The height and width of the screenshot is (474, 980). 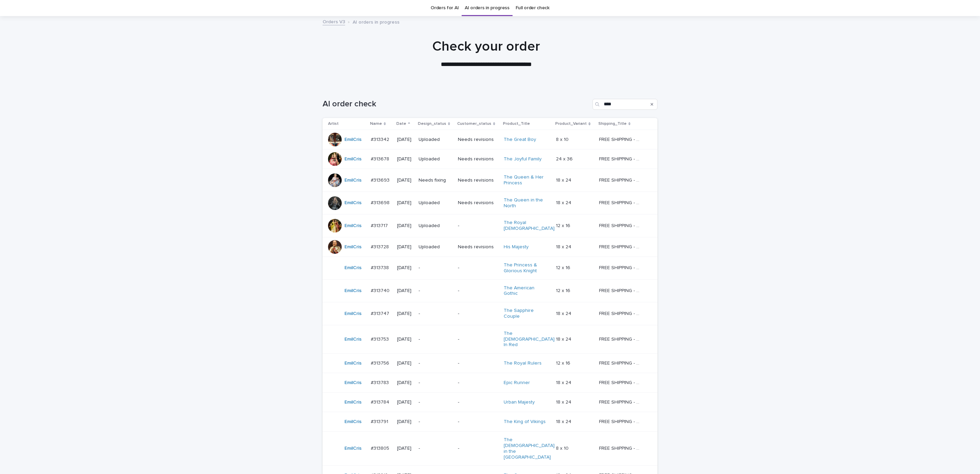 What do you see at coordinates (625, 104) in the screenshot?
I see `input: Search` at bounding box center [625, 104].